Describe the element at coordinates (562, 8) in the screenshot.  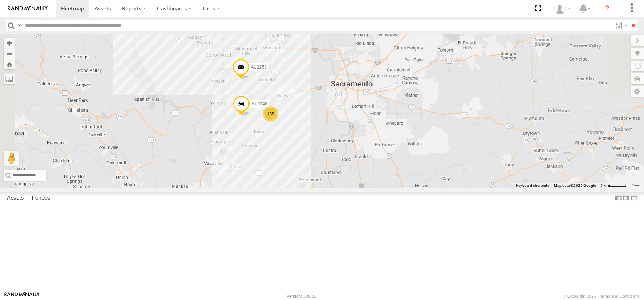
I see `div: Dennis Braga` at that location.